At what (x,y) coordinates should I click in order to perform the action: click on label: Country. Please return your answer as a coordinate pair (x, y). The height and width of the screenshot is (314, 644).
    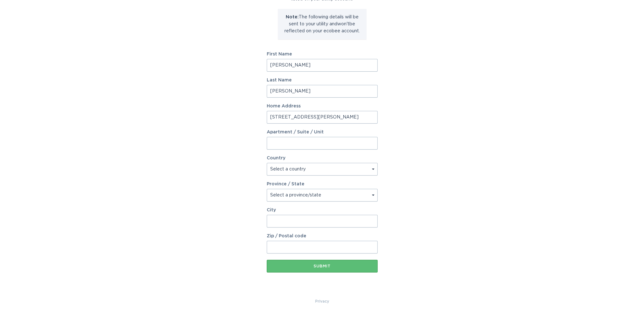
    Looking at the image, I should click on (275, 158).